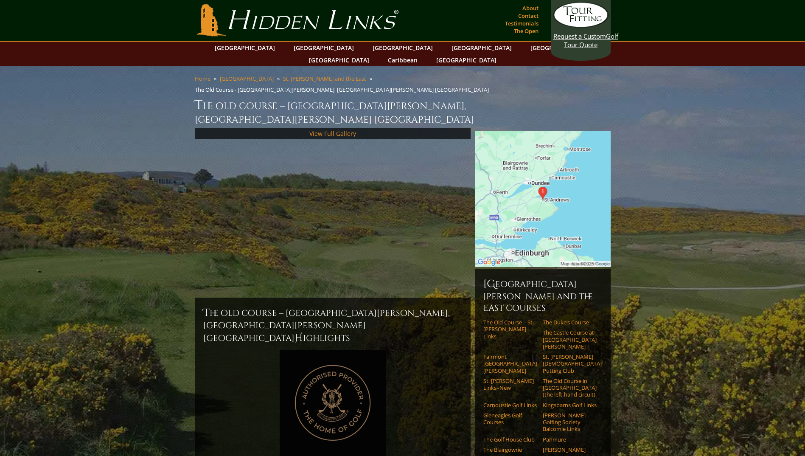 Image resolution: width=805 pixels, height=456 pixels. What do you see at coordinates (580, 36) in the screenshot?
I see `span: Request a Custom` at bounding box center [580, 36].